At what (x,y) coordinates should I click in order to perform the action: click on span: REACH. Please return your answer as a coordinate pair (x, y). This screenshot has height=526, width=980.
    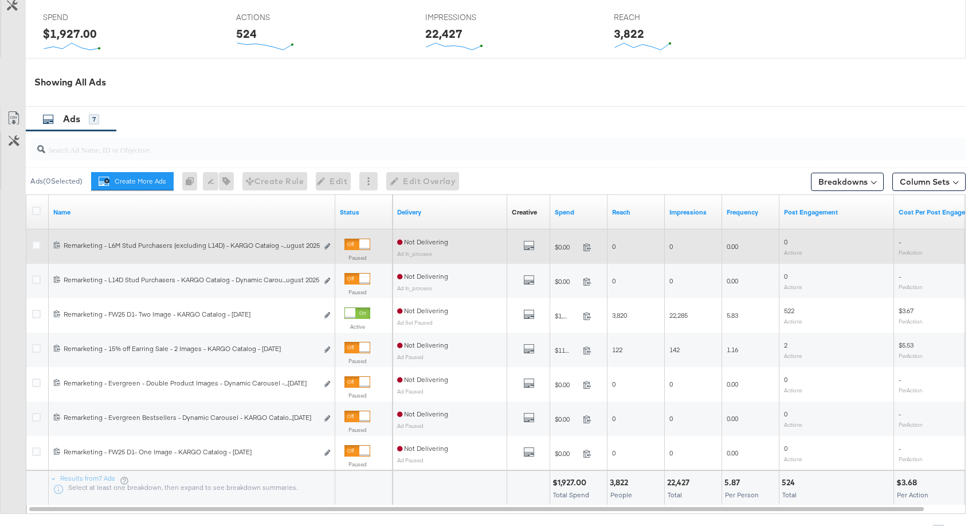
    Looking at the image, I should click on (657, 18).